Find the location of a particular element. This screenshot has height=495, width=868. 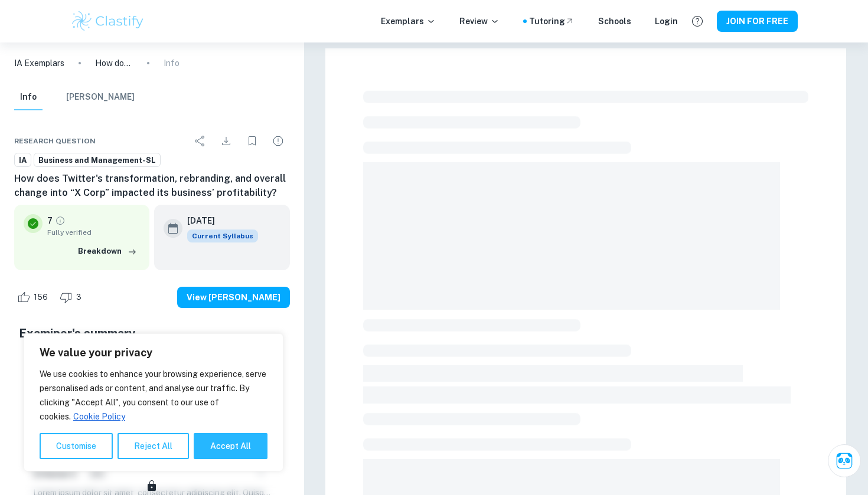

button: Accept All is located at coordinates (230, 446).